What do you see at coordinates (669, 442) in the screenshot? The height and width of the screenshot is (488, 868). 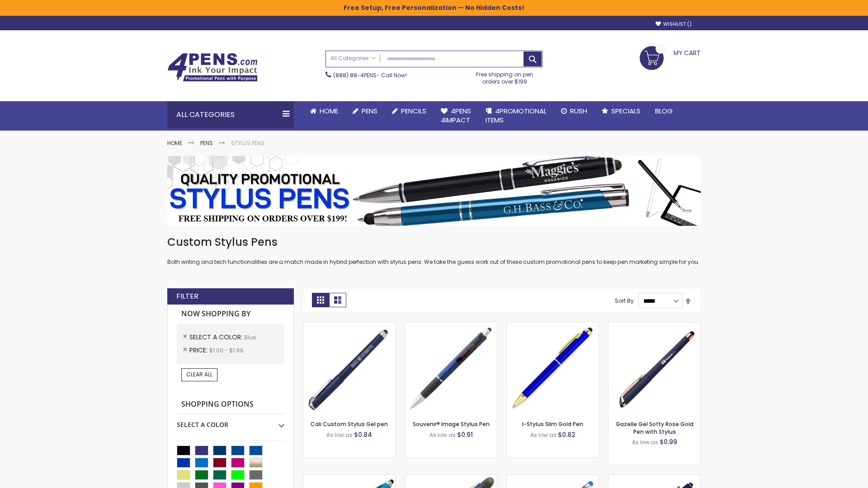 I see `span: $0.99` at bounding box center [669, 442].